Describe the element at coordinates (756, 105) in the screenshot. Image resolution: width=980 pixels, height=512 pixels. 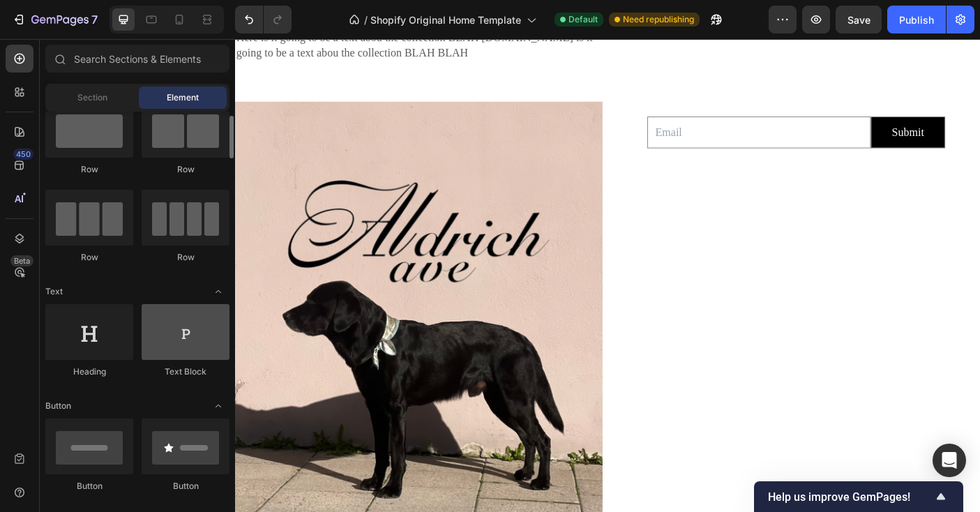
I see `div: Submit` at that location.